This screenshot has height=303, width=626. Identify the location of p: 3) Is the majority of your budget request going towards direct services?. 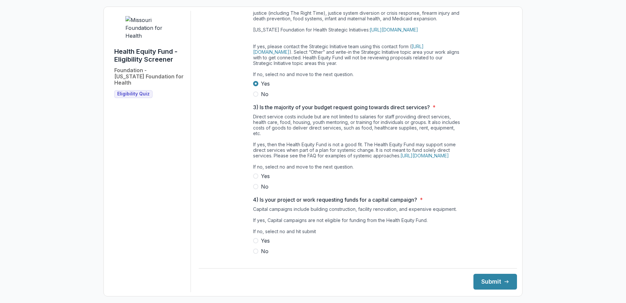
(342, 107).